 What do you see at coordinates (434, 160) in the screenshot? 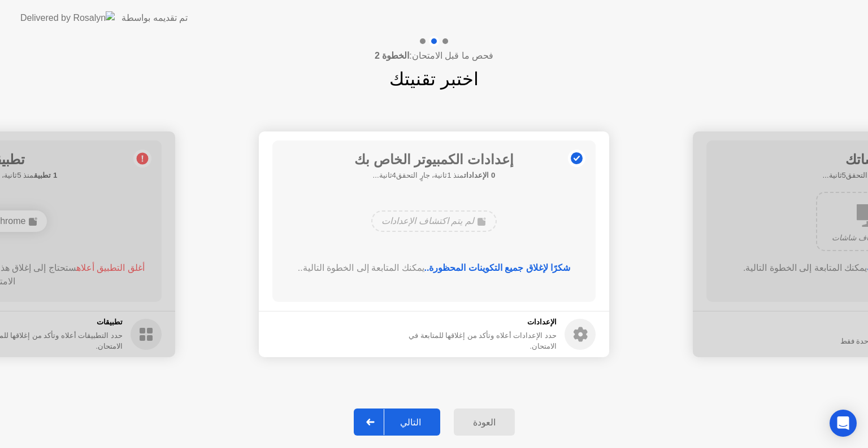
I see `h1: إعدادات الكمبيوتر الخاص بك` at bounding box center [434, 160].